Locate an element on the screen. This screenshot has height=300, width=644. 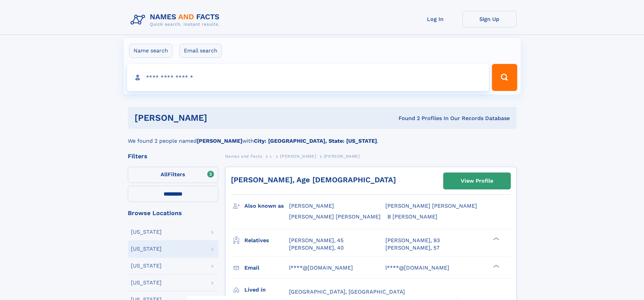
h3: Relatives is located at coordinates (267, 241).